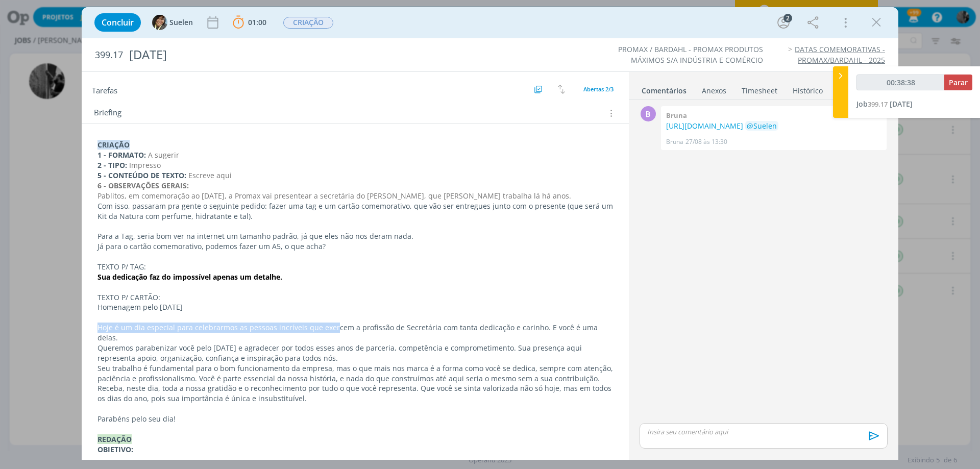 This screenshot has width=980, height=469. What do you see at coordinates (356, 267) in the screenshot?
I see `p: TEXTO P/ TAG:` at bounding box center [356, 267].